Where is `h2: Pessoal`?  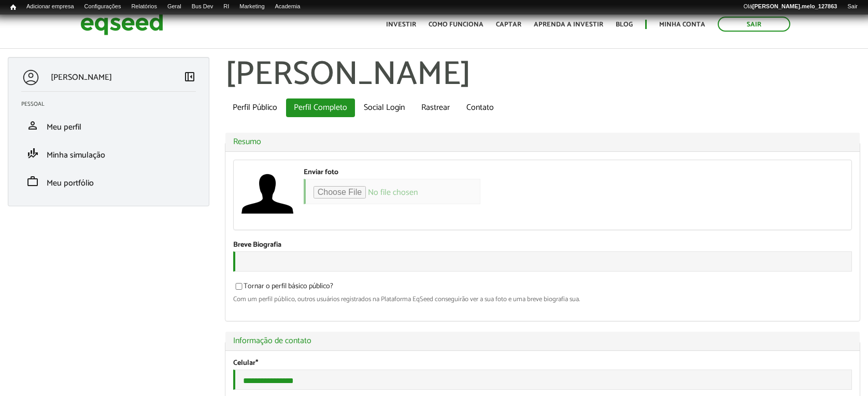 h2: Pessoal is located at coordinates (113, 104).